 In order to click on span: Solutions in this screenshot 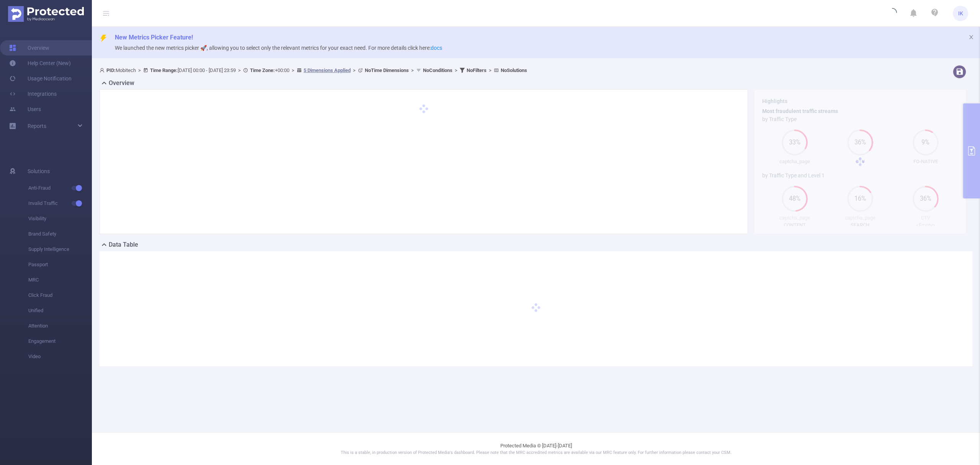, I will do `click(39, 171)`.